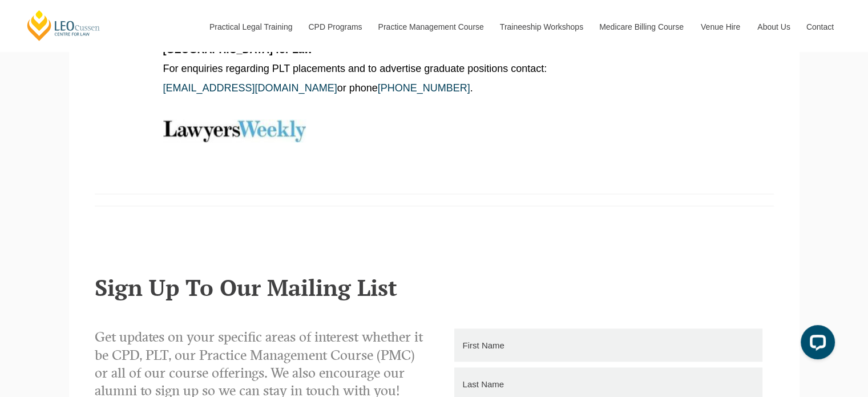 This screenshot has width=868, height=397. I want to click on p: For enquiries regarding PLT placements and to advertise graduate positions contact:, so click(434, 69).